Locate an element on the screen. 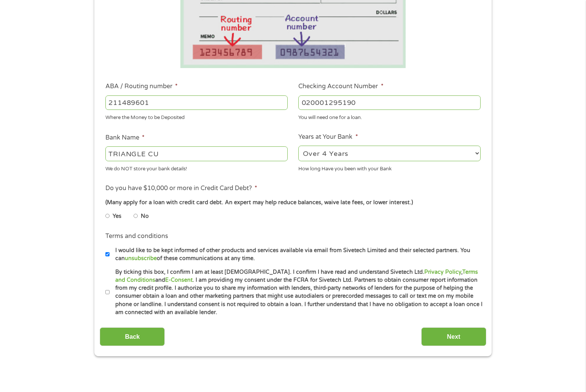 The height and width of the screenshot is (392, 586). label: ABA / Routing number is located at coordinates (142, 86).